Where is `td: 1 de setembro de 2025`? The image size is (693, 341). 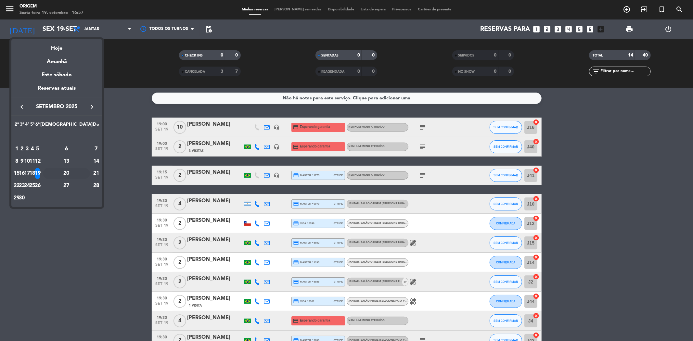
td: 1 de setembro de 2025 is located at coordinates (17, 149).